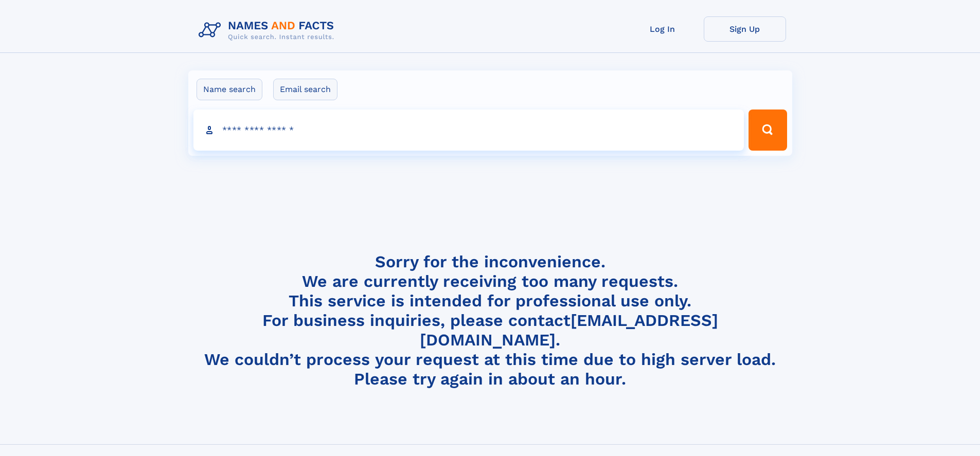 The image size is (980, 456). I want to click on h4: Sorry for the inconvenience. We are currently receiving too many requests. This service is intend..., so click(490, 320).